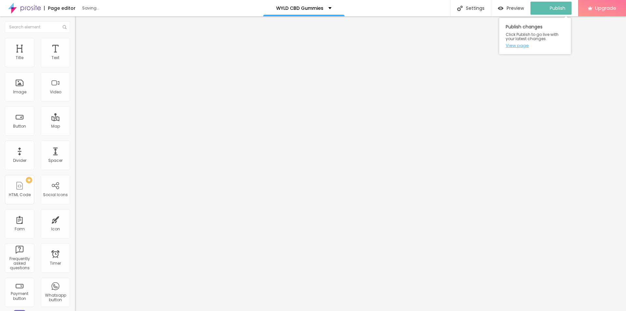 The height and width of the screenshot is (311, 626). I want to click on span: Click Publish to go live with your latest changes., so click(535, 37).